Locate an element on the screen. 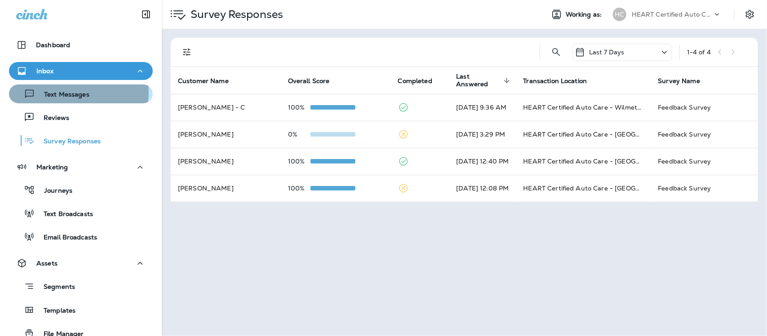 This screenshot has height=336, width=767. p: Text Broadcasts is located at coordinates (64, 214).